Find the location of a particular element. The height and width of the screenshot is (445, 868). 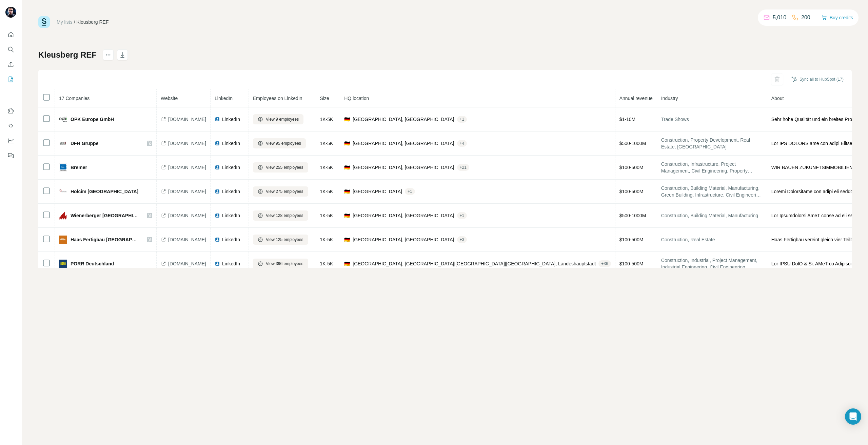

span: Construction, Building Material, Manufacturing is located at coordinates (711, 215).